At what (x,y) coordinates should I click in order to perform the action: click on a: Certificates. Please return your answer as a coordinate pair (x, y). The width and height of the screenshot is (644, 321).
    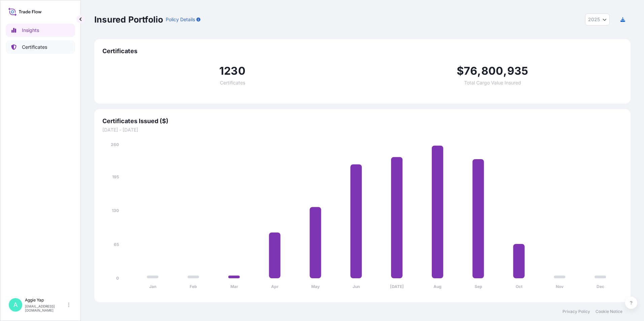
    Looking at the image, I should click on (41, 47).